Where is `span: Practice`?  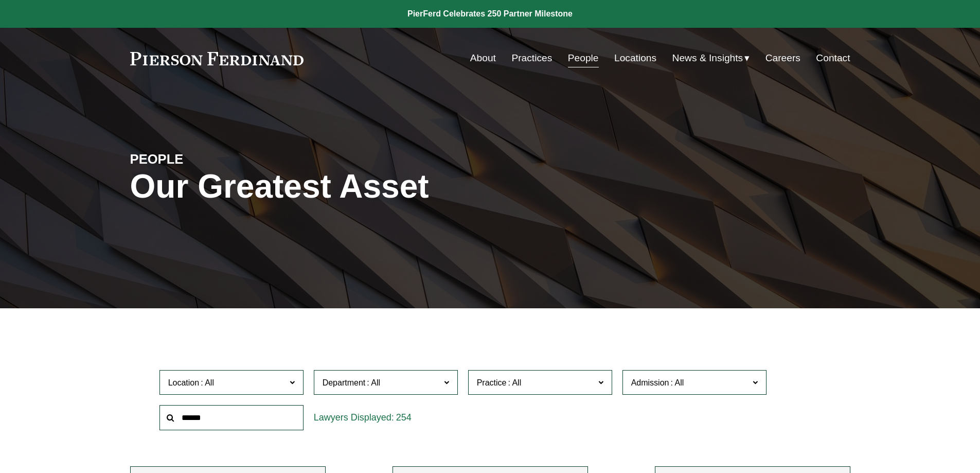 span: Practice is located at coordinates (492, 382).